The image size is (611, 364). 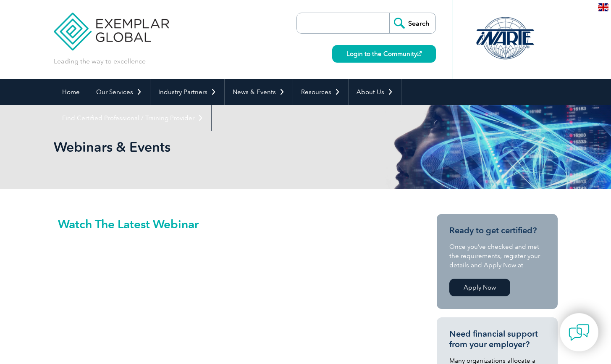 What do you see at coordinates (215, 146) in the screenshot?
I see `h1: Webinars & Events` at bounding box center [215, 146].